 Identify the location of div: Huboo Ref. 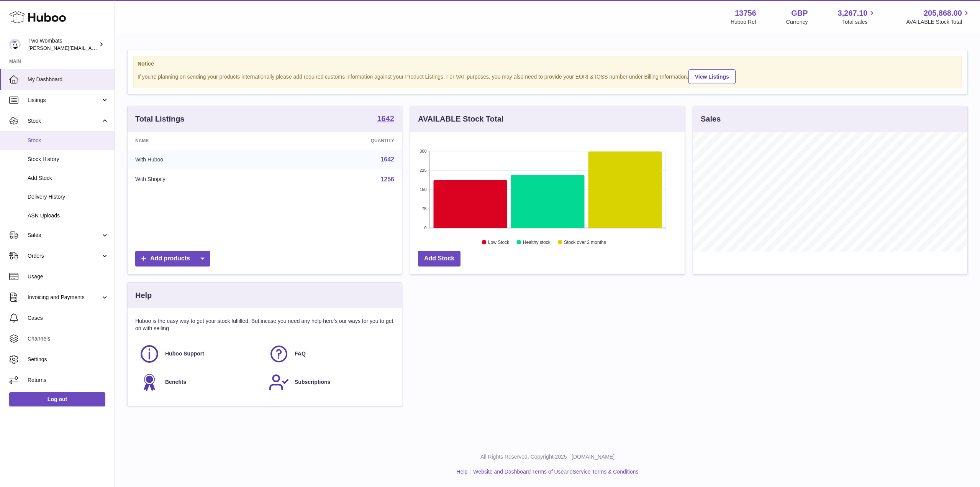
(743, 22).